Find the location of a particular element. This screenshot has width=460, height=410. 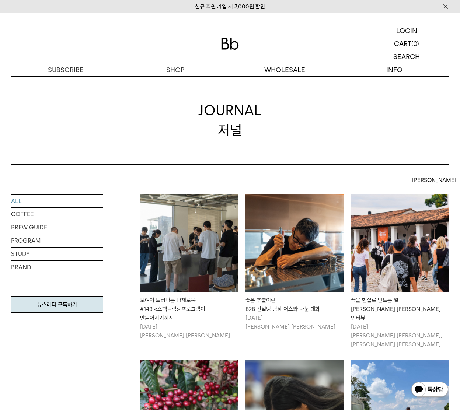

p: LOGIN is located at coordinates (407, 31).